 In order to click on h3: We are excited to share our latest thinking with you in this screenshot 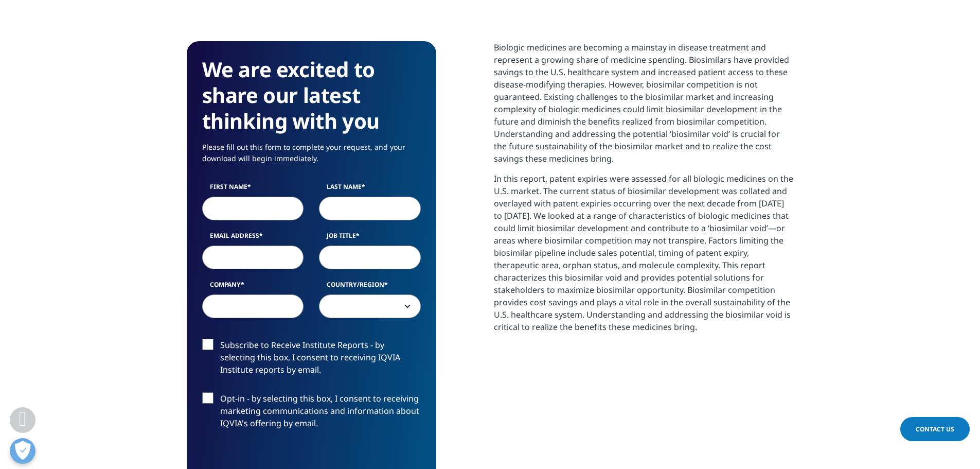, I will do `click(311, 95)`.